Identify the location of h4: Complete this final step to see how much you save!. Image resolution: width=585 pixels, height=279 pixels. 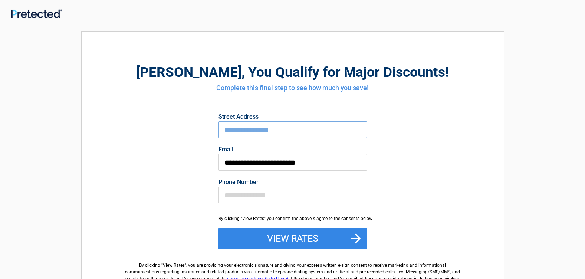
(293, 88).